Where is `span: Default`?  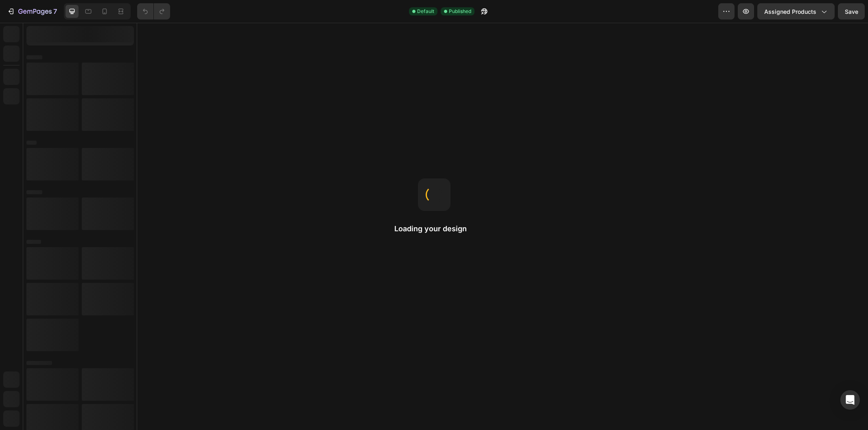
span: Default is located at coordinates (426, 11).